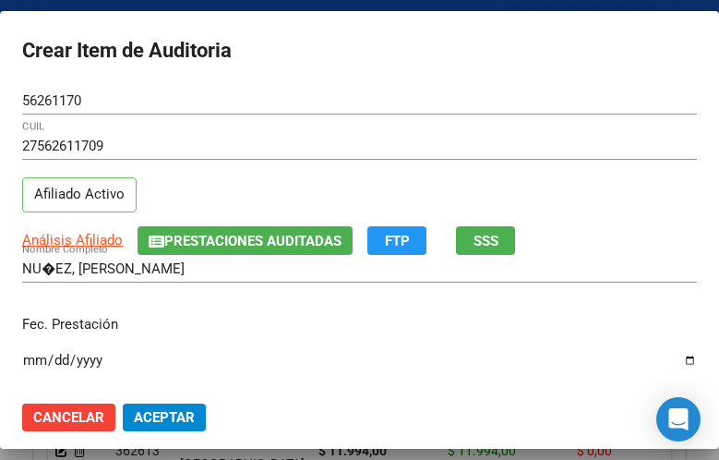 The width and height of the screenshot is (719, 460). Describe the element at coordinates (68, 417) in the screenshot. I see `span: Cancelar` at that location.